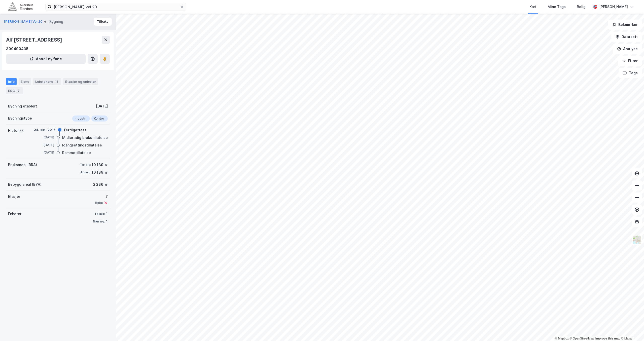  Describe the element at coordinates (22, 106) in the screenshot. I see `div: Bygning etablert` at that location.